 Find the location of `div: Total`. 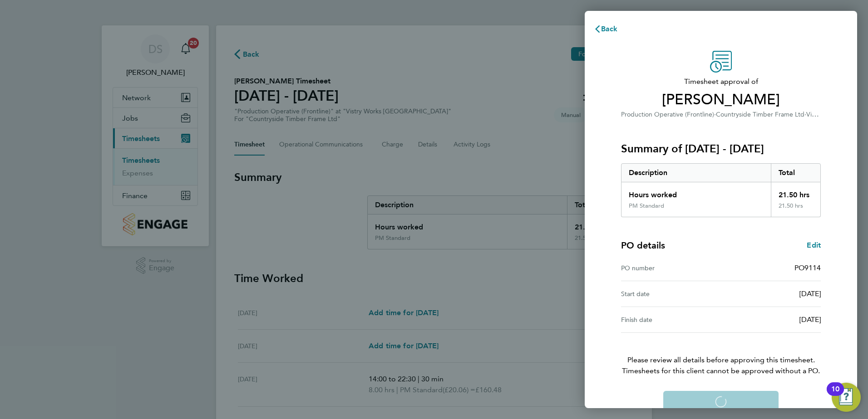

div: Total is located at coordinates (796, 173).